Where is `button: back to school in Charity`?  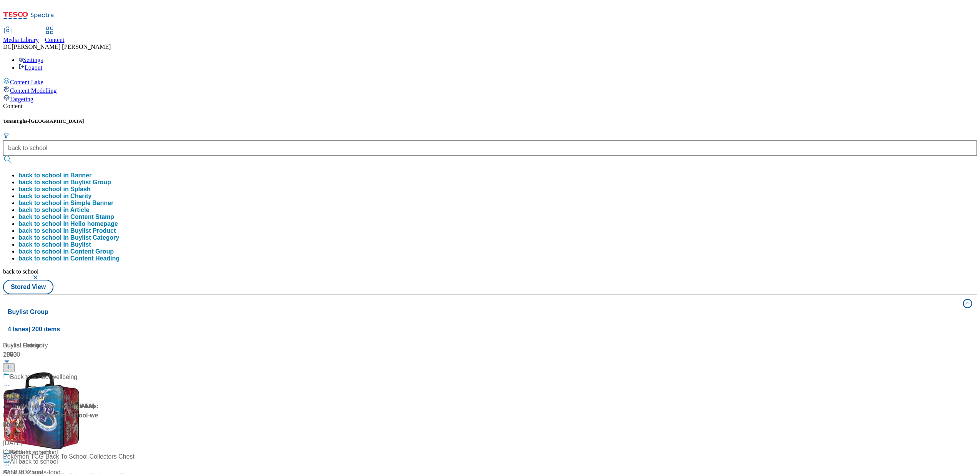
button: back to school in Charity is located at coordinates (55, 196).